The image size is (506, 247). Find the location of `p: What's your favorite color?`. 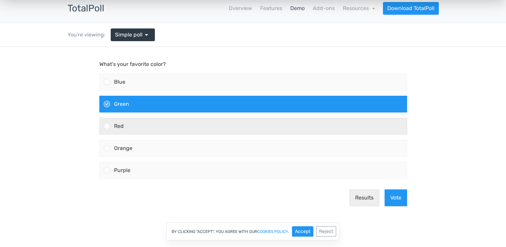

p: What's your favorite color? is located at coordinates (253, 17).